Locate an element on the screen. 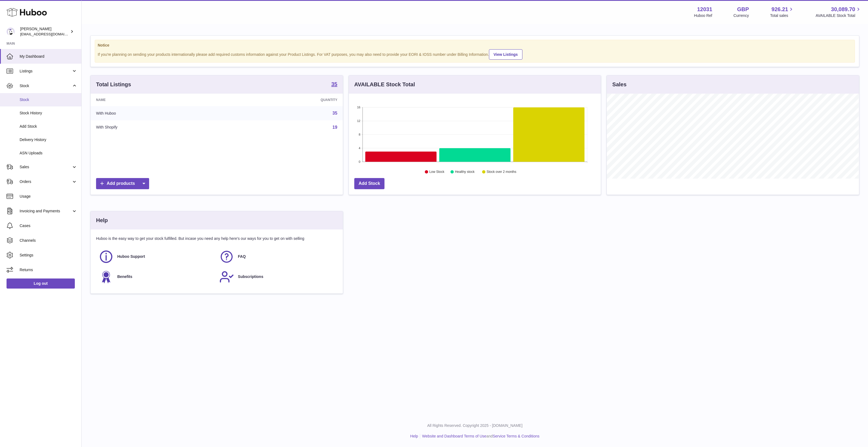  span: AVAILABLE Stock Total is located at coordinates (838, 16).